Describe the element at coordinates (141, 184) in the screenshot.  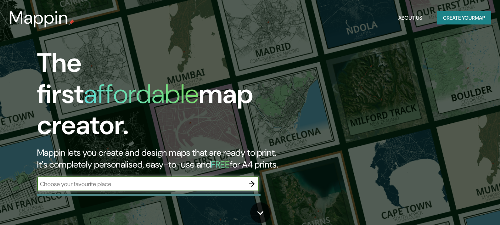
I see `input: Choose your favourite place` at that location.